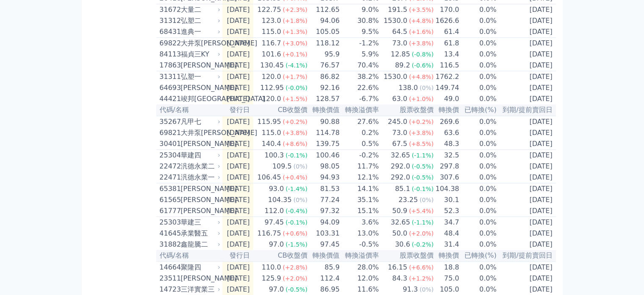  What do you see at coordinates (271, 99) in the screenshot?
I see `div: 120.0` at bounding box center [271, 99].